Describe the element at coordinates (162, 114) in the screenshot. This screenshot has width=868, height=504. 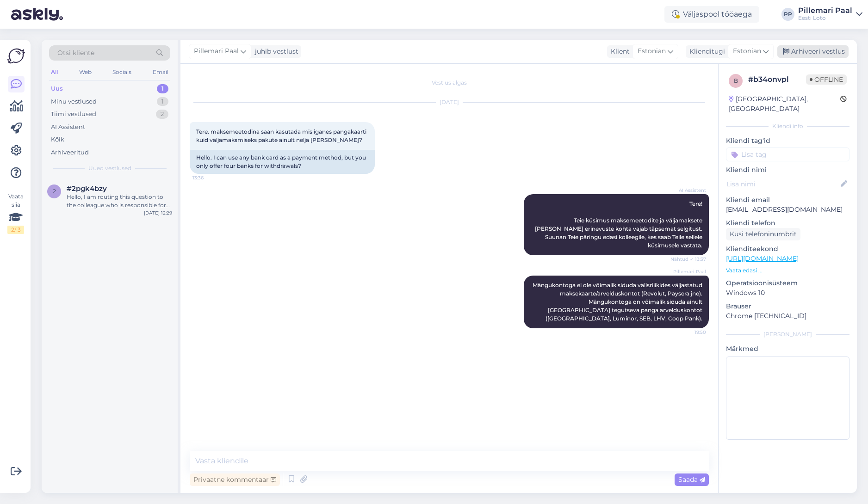
I see `div: 2` at that location.